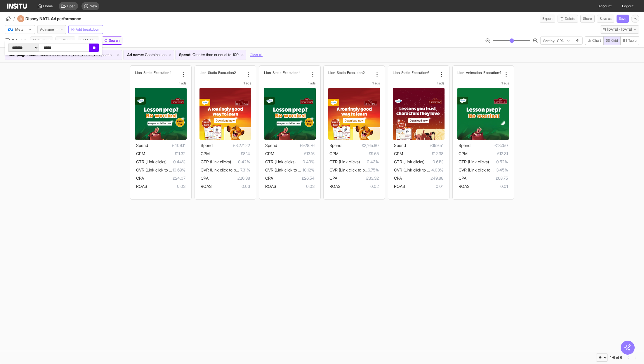 The image size is (644, 364). I want to click on span: £68.75, so click(487, 178).